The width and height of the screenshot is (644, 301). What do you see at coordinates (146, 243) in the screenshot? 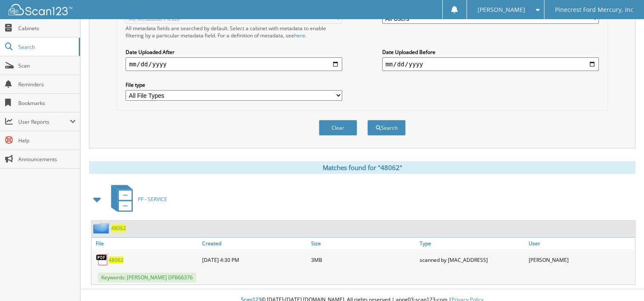
I see `a: File` at bounding box center [146, 243].